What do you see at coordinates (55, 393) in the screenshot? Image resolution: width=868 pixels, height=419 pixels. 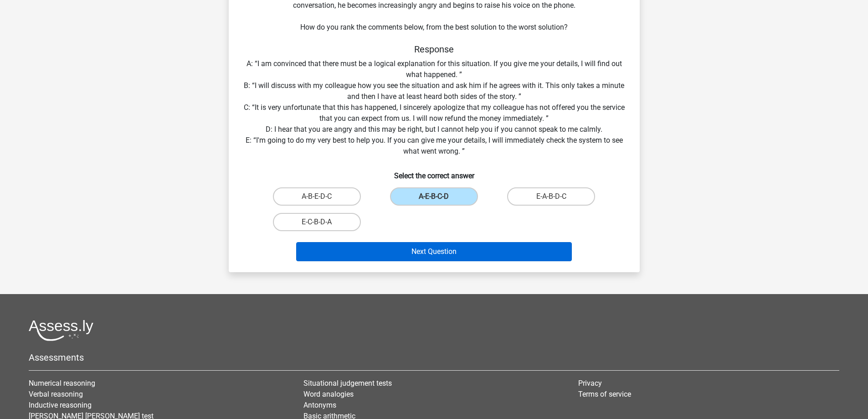 I see `a: Verbal reasoning` at bounding box center [55, 393].